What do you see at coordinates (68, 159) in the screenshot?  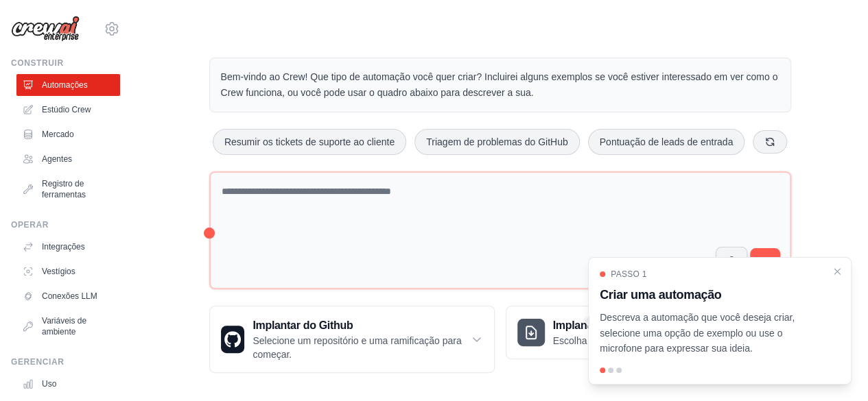 I see `a: Agentes` at bounding box center [68, 159].